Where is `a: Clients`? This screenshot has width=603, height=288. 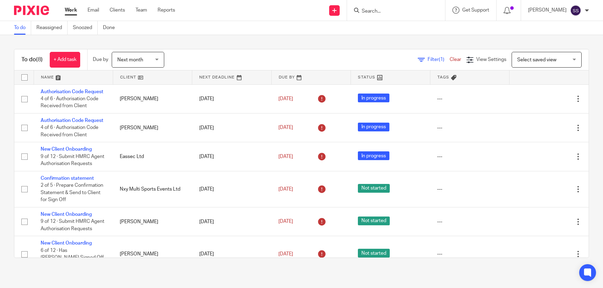
a: Clients is located at coordinates (117, 10).